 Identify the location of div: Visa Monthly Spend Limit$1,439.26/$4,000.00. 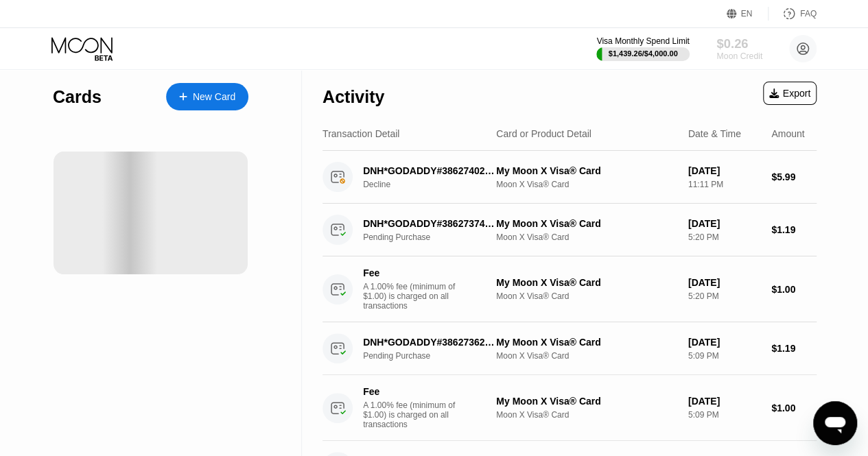
(643, 49).